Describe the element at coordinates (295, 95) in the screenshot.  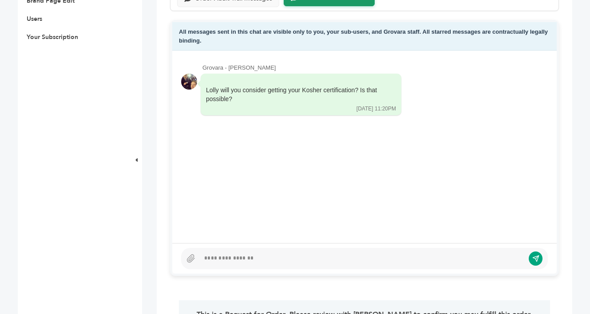
I see `div: Lolly will you consider getting your Kosher certification? Is that possible?` at that location.